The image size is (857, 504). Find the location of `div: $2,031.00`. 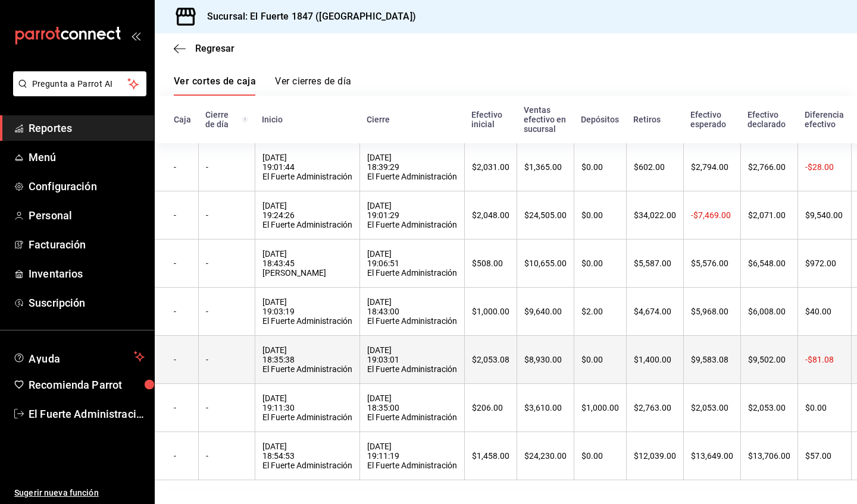

div: $2,031.00 is located at coordinates (490, 167).